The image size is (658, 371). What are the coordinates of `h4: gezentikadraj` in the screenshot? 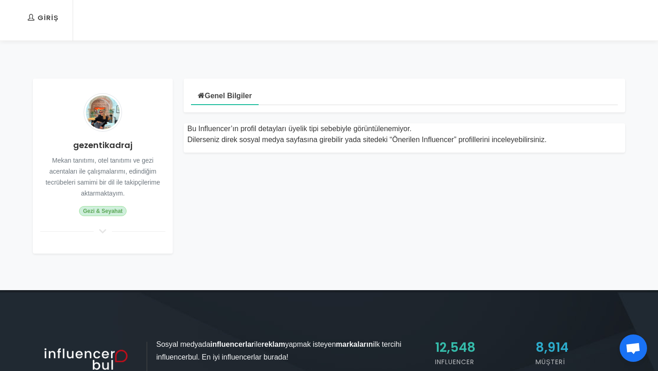 It's located at (103, 145).